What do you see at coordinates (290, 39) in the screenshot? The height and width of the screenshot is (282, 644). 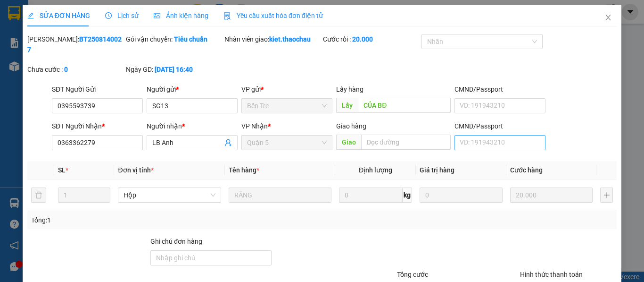 I see `b: kiet.thaochau` at bounding box center [290, 39].